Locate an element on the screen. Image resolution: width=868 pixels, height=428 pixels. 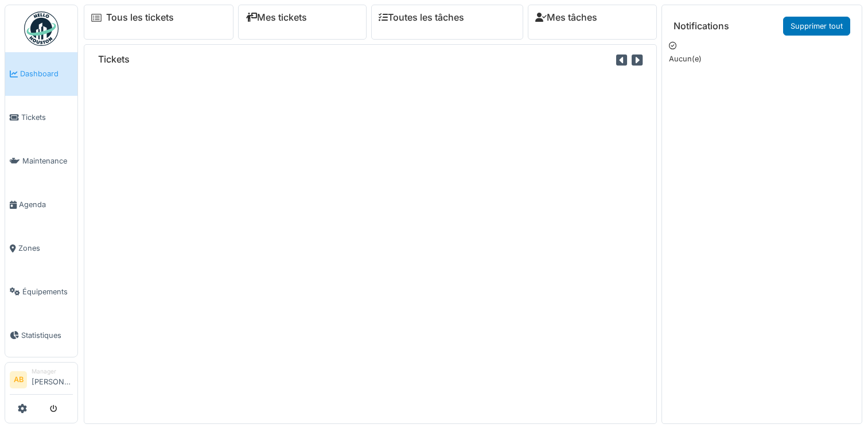
p: Aucun(e) is located at coordinates (762, 58).